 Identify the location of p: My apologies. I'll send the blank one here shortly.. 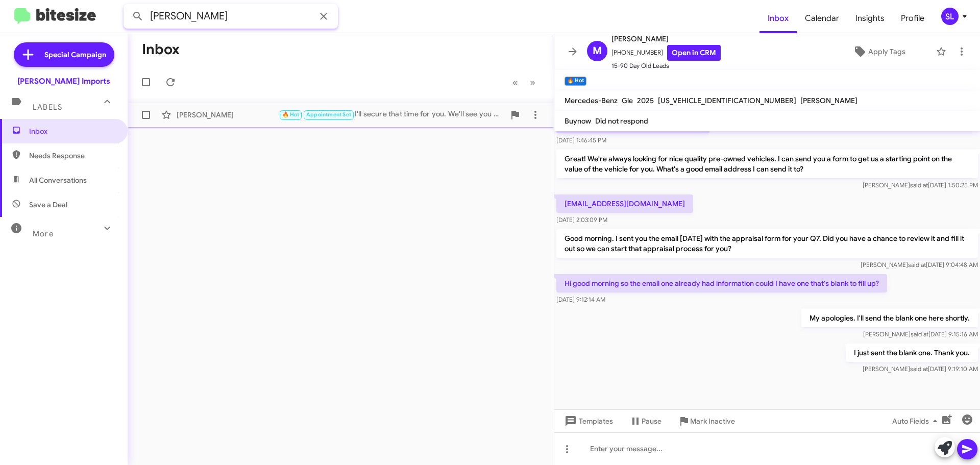
(890, 318).